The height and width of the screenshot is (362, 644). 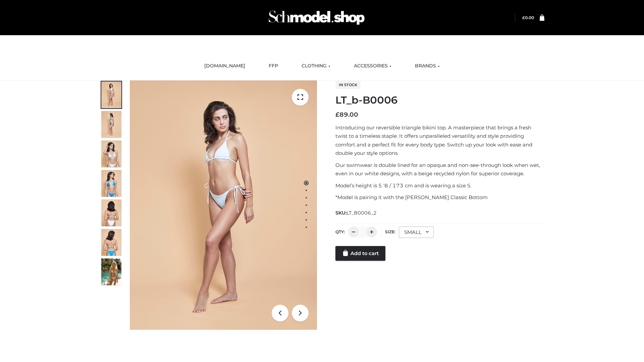 I want to click on img: LT_b-B0006, so click(x=223, y=205).